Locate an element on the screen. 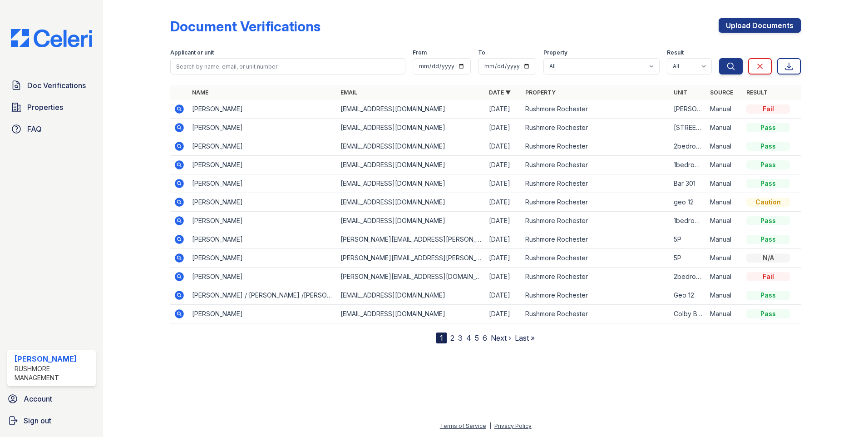 The width and height of the screenshot is (868, 437). a: Date ▼ is located at coordinates (500, 92).